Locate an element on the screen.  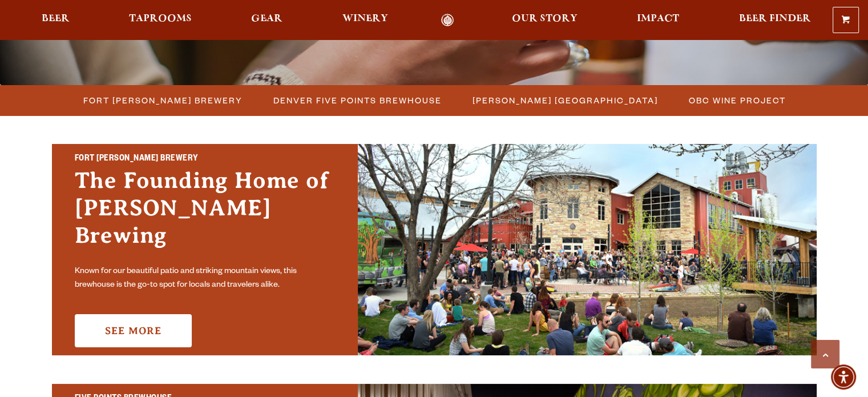
a: Odell Home is located at coordinates (447, 20).